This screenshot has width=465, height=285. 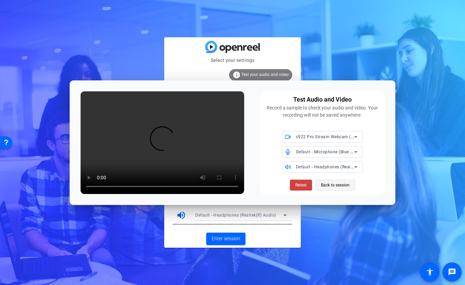 I want to click on div: Test Audio and Video, so click(x=323, y=99).